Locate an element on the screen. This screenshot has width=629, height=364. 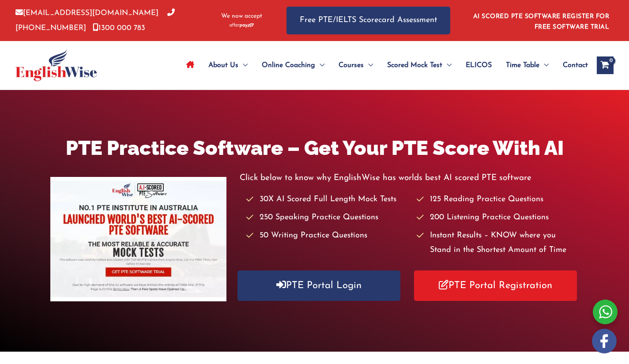
li: 125 Reading Practice Questions is located at coordinates (497, 199).